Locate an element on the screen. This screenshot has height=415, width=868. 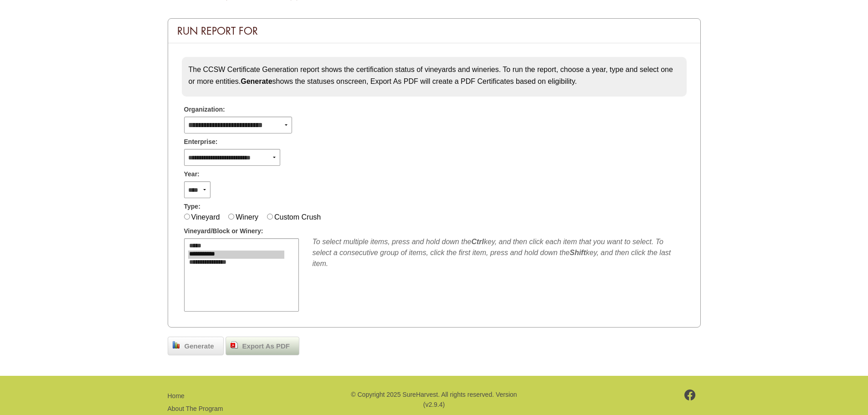
a: Generate is located at coordinates (195, 346).